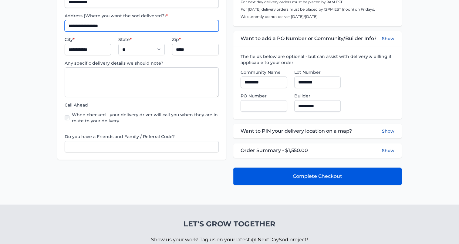 This screenshot has height=244, width=459. Describe the element at coordinates (141, 137) in the screenshot. I see `label: Do you have a Friends and Family / Referral Code?` at that location.